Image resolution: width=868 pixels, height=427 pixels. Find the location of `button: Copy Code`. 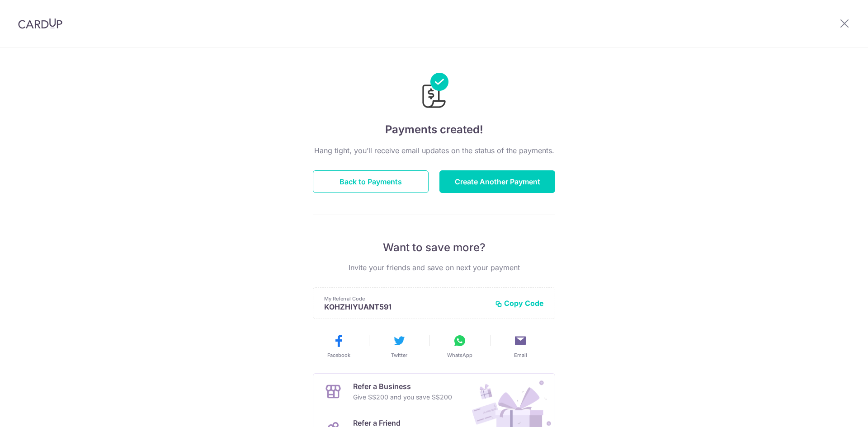

button: Copy Code is located at coordinates (519, 303).